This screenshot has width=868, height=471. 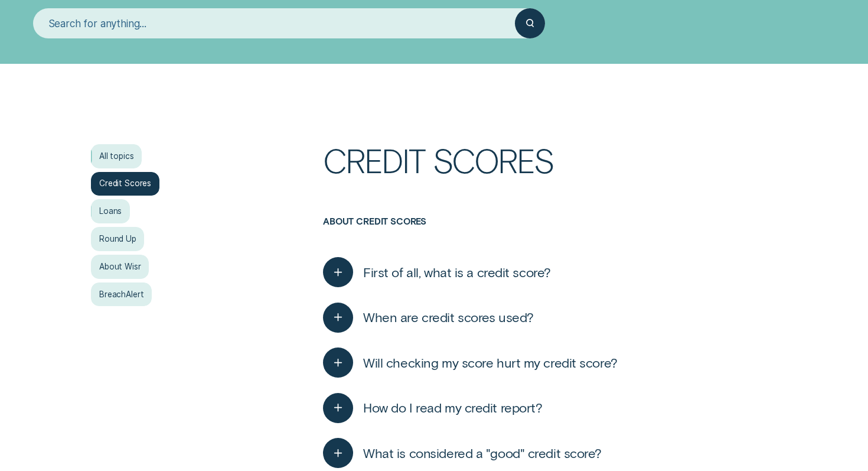 I want to click on button: Submit your search query., so click(x=530, y=23).